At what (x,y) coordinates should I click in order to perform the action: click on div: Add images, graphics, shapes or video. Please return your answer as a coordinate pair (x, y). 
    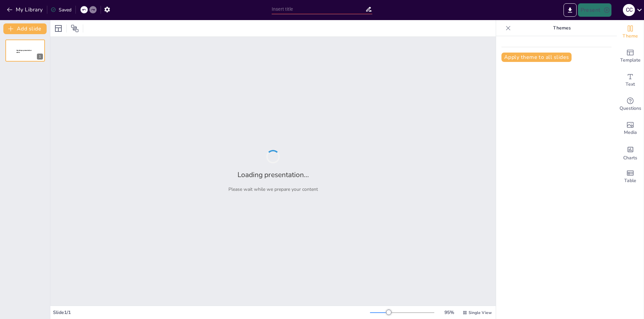
    Looking at the image, I should click on (630, 129).